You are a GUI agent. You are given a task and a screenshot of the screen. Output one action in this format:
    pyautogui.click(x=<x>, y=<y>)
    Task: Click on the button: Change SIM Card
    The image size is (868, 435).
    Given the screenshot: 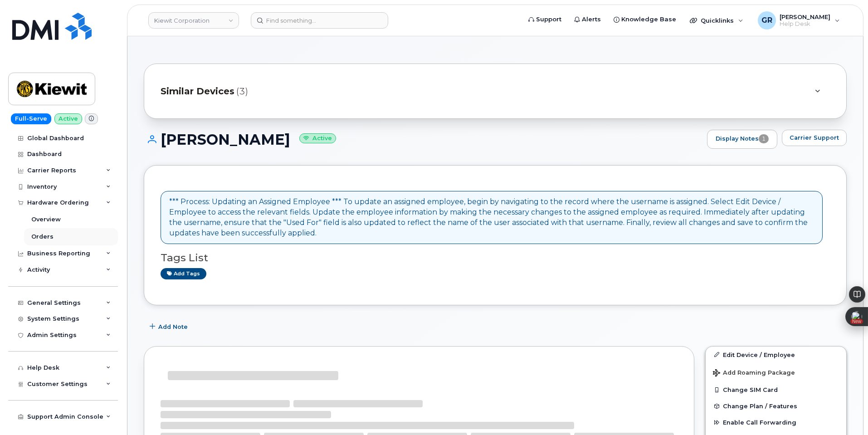 What is the action you would take?
    pyautogui.click(x=776, y=389)
    